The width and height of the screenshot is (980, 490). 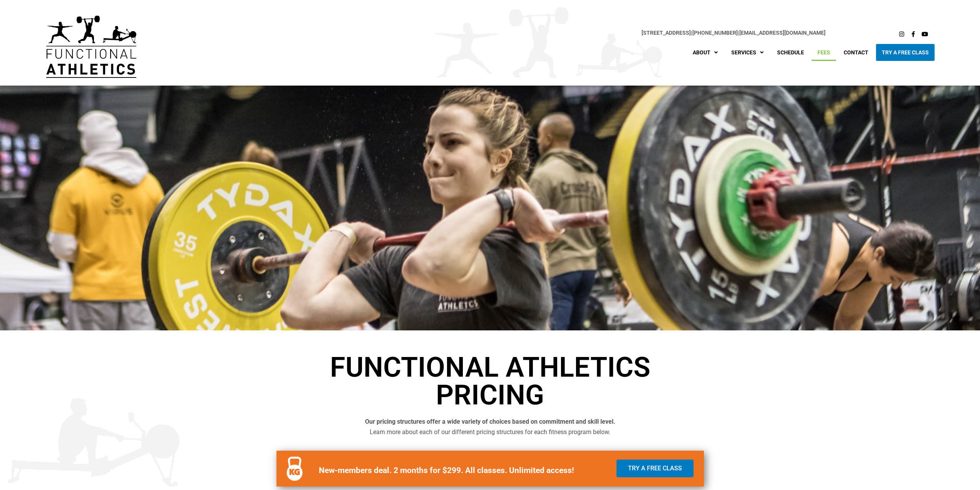 I want to click on b: Our pricing structures offer a wide variety of choices based on commitment and skill level., so click(x=490, y=421).